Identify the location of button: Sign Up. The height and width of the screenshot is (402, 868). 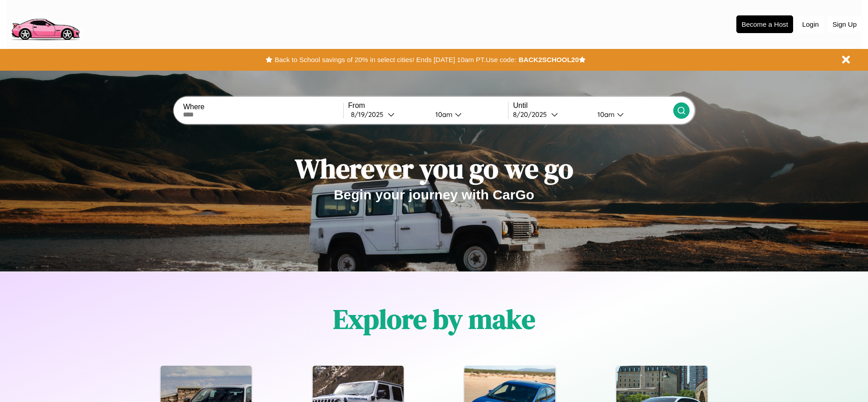
(844, 24).